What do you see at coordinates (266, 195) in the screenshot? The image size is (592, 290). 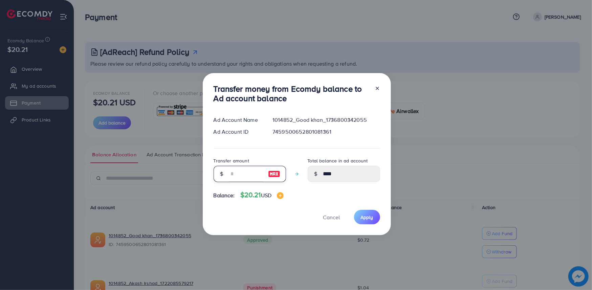 I see `span: USD` at bounding box center [266, 195].